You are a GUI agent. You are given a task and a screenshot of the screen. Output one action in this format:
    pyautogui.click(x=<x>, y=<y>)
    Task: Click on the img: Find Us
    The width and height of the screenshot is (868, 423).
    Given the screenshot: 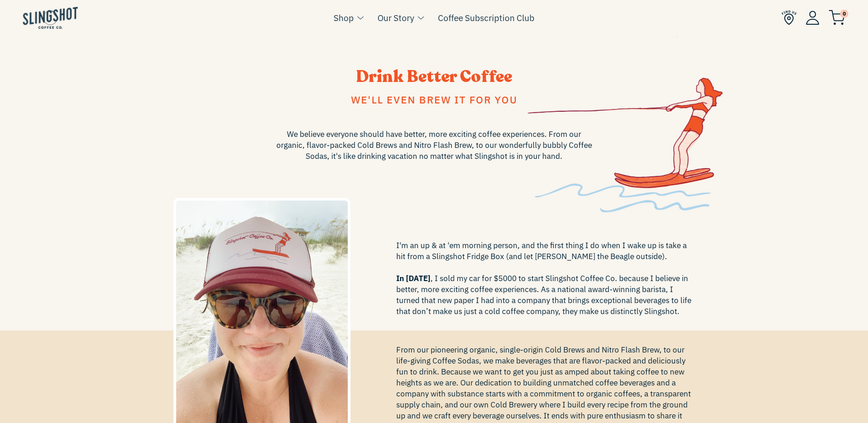 What is the action you would take?
    pyautogui.click(x=789, y=18)
    